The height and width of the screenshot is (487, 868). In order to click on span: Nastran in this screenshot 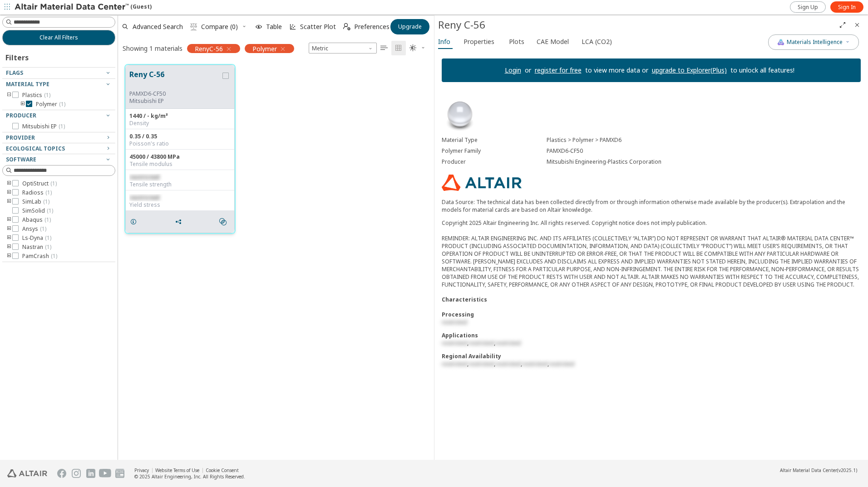, I will do `click(37, 247)`.